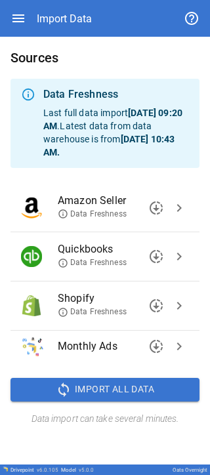 This screenshot has height=475, width=210. What do you see at coordinates (113, 346) in the screenshot?
I see `span: Monthly Ads` at bounding box center [113, 346].